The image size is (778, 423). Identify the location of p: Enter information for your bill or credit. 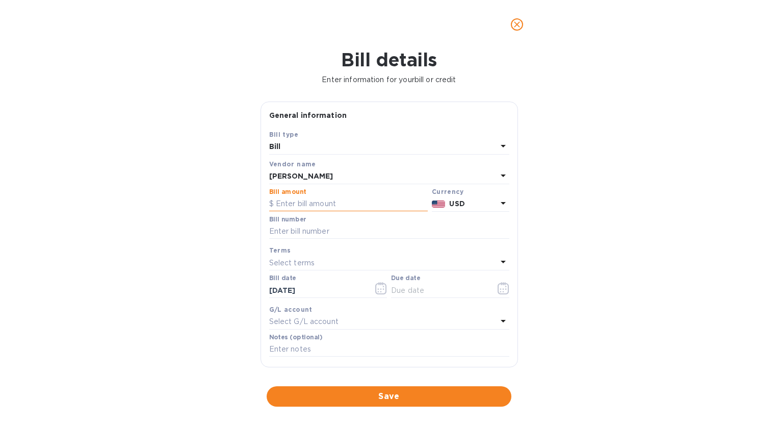
(389, 80).